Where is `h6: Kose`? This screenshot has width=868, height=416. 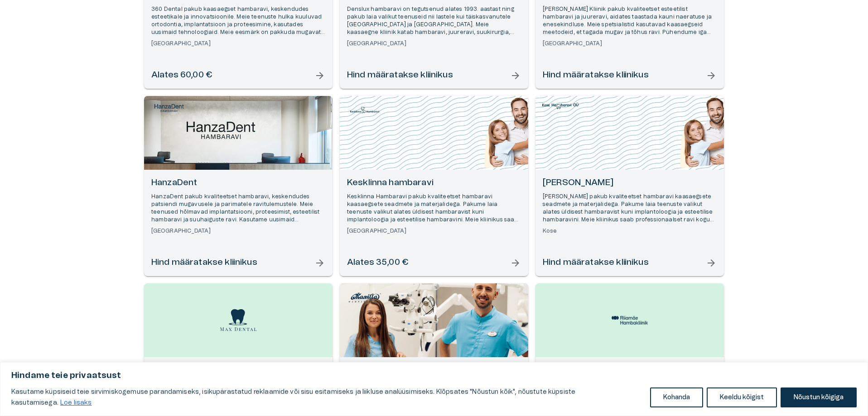 h6: Kose is located at coordinates (630, 231).